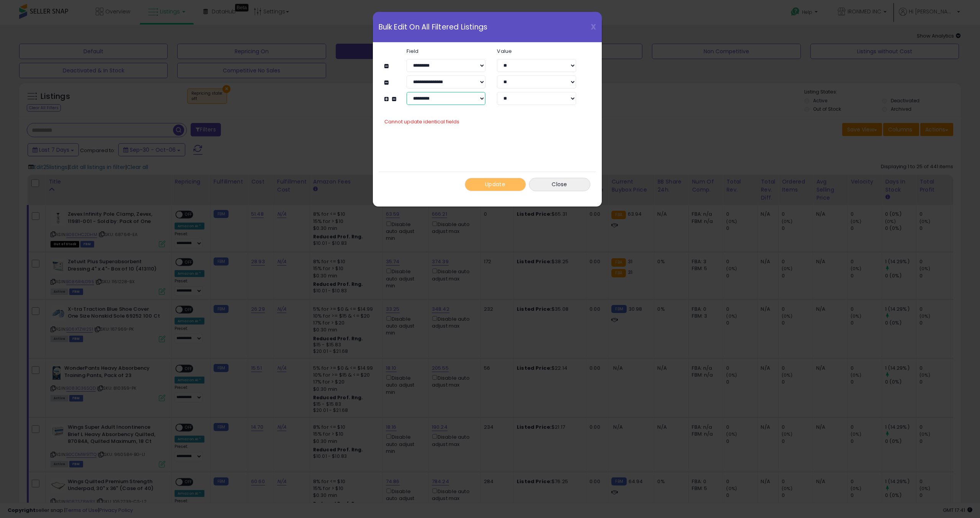 The width and height of the screenshot is (980, 518). What do you see at coordinates (560, 184) in the screenshot?
I see `button: Close` at bounding box center [560, 184].